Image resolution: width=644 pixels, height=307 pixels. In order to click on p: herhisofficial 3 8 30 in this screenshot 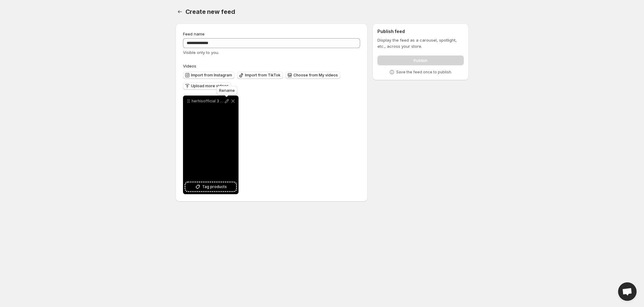, I will do `click(207, 101)`.